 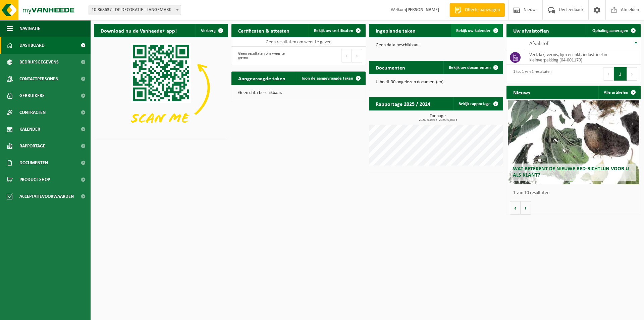 I want to click on h2: Uw afvalstoffen, so click(x=531, y=30).